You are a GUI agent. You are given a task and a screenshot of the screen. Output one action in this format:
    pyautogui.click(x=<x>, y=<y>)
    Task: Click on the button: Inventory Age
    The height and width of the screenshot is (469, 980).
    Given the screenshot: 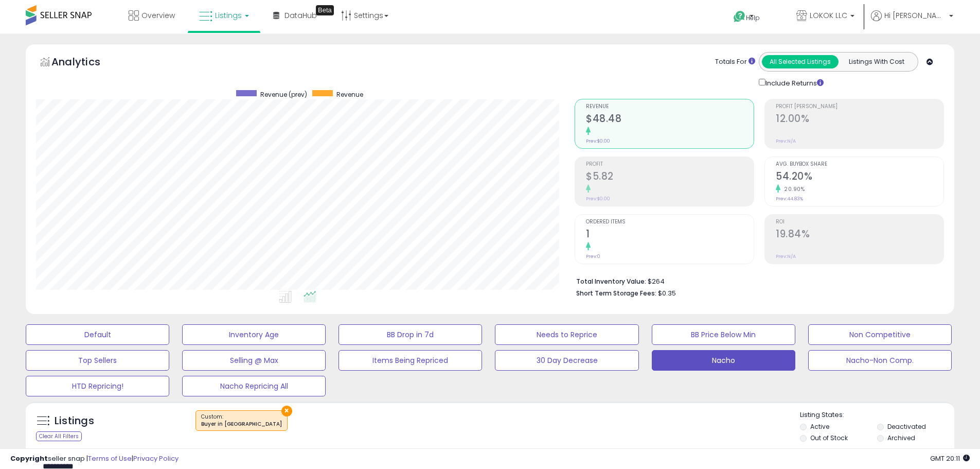 What is the action you would take?
    pyautogui.click(x=254, y=334)
    